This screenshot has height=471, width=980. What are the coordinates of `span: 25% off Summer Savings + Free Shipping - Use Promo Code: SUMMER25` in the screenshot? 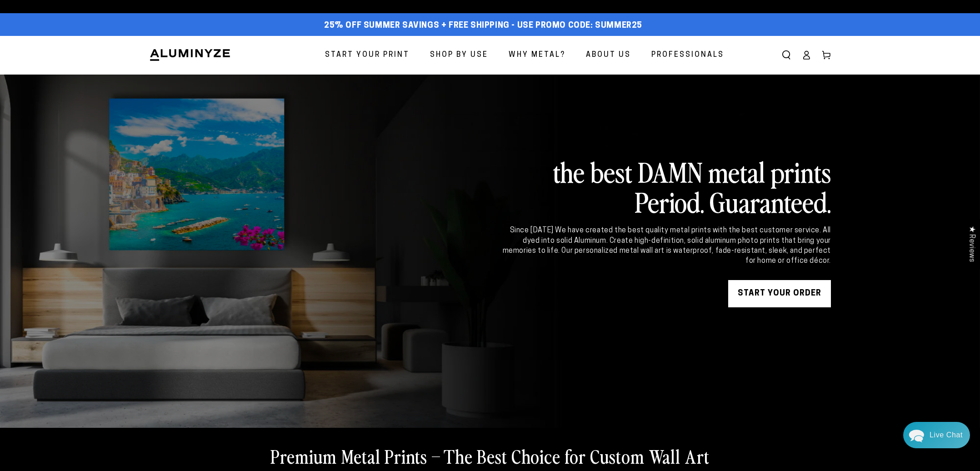 It's located at (484, 26).